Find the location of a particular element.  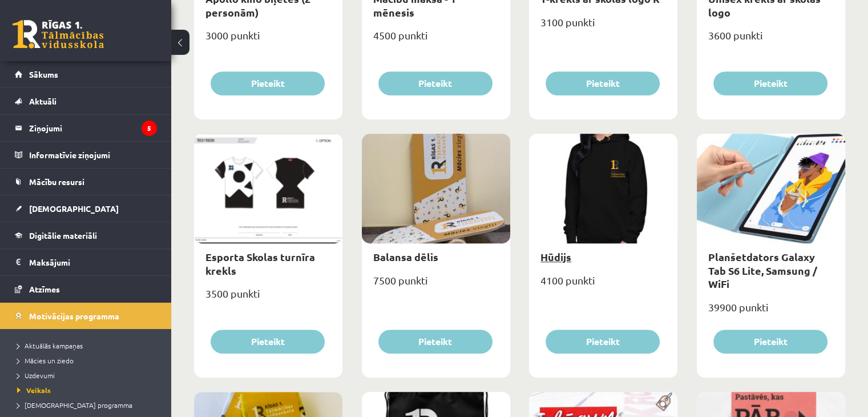

a: Digitālie materiāli is located at coordinates (85, 235).